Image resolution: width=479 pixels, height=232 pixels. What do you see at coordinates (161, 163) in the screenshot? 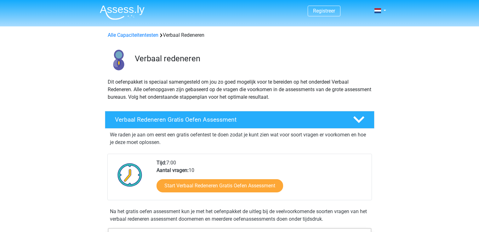
I see `b: Tijd:` at bounding box center [161, 163].